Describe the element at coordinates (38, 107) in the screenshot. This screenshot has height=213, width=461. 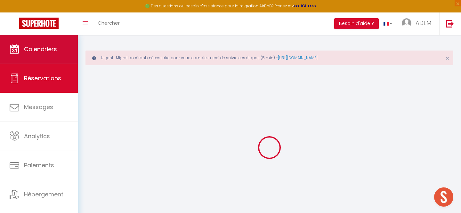
I see `span: Messages` at that location.